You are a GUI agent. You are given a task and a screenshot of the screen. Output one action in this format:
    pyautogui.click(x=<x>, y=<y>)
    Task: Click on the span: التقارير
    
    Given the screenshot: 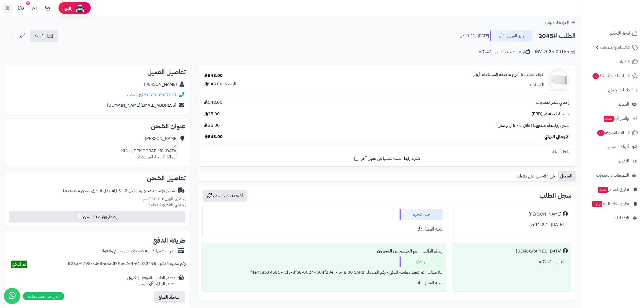 What is the action you would take?
    pyautogui.click(x=624, y=161)
    